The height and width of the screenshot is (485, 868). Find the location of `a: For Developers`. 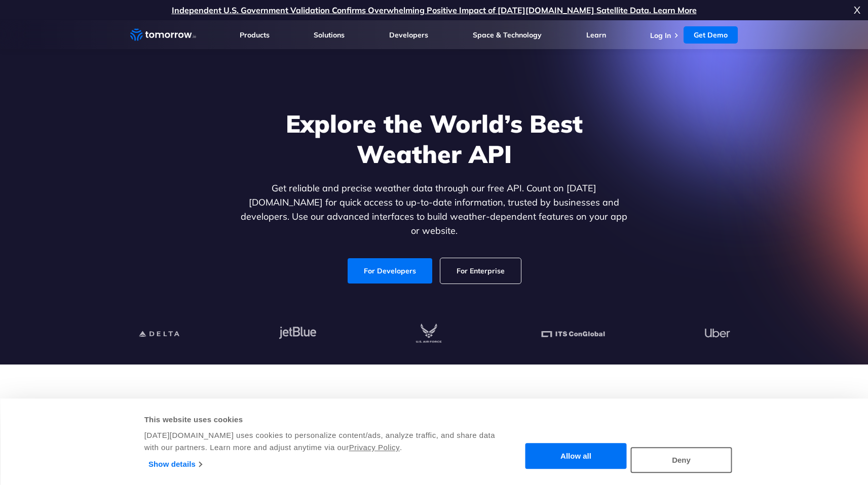

a: For Developers is located at coordinates (390, 271).